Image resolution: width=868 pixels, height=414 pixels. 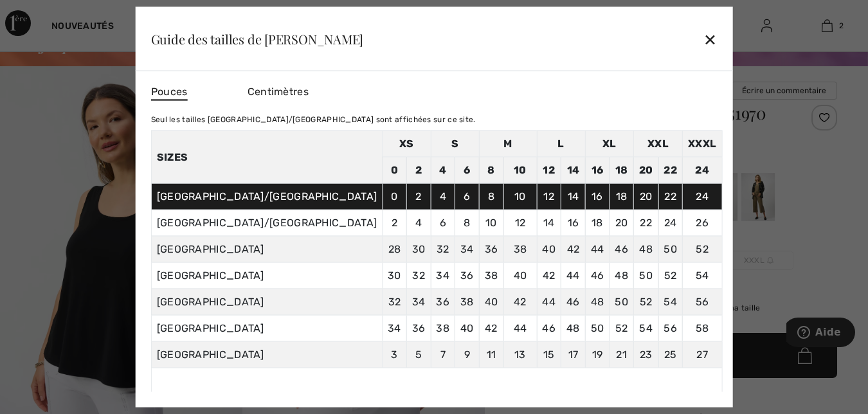 What do you see at coordinates (419, 354) in the screenshot?
I see `td: 5` at bounding box center [419, 354].